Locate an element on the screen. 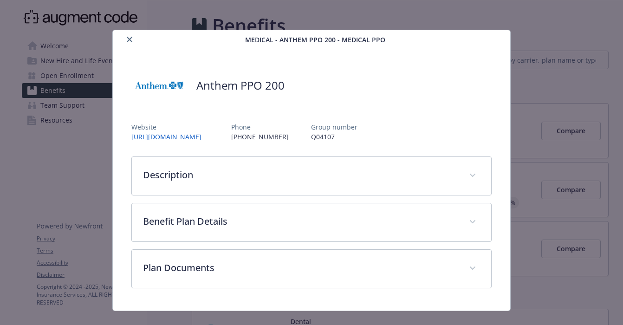 This screenshot has height=325, width=623. p: Benefit Plan Details is located at coordinates (300, 221).